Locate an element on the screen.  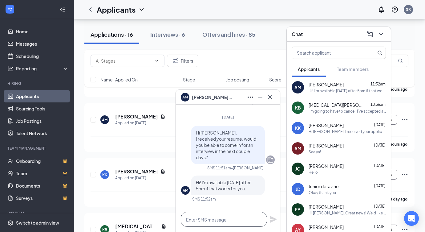
div: Okay thank you is located at coordinates (322, 192).